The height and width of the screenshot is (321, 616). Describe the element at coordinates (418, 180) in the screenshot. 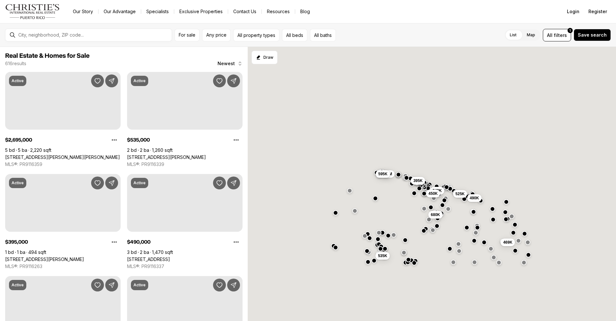

I see `span: 395K` at that location.